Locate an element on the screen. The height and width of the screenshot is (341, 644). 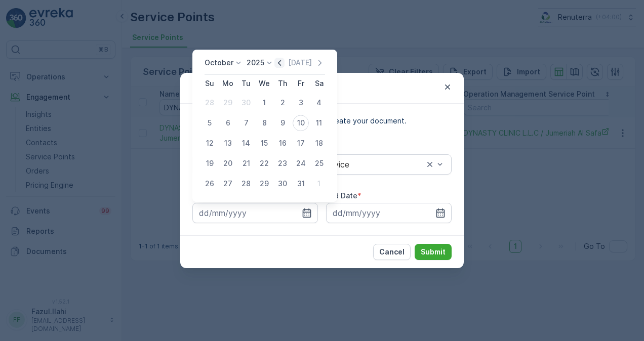
th: Friday is located at coordinates (301, 83).